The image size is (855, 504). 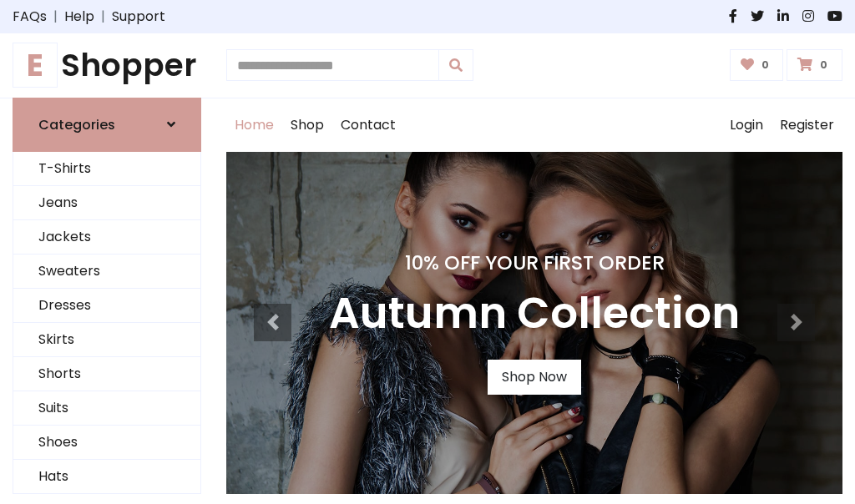 What do you see at coordinates (107, 373) in the screenshot?
I see `a: Shorts` at bounding box center [107, 373].